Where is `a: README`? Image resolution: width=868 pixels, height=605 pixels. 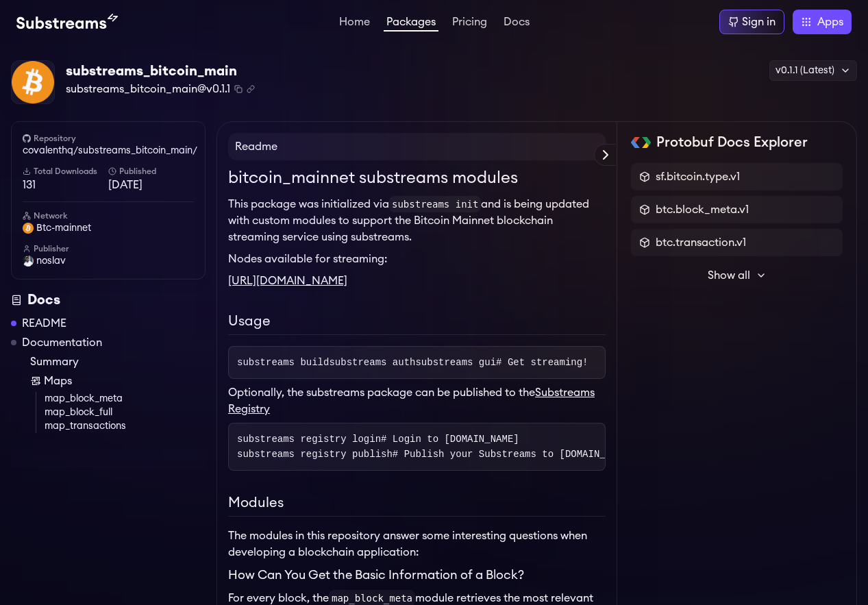
a: README is located at coordinates (44, 323).